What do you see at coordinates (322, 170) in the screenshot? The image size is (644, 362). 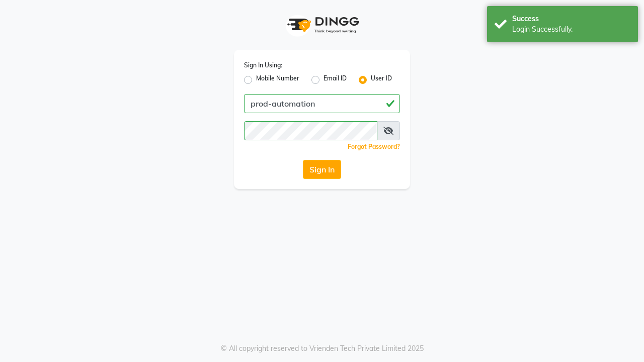 I see `button: Sign In` at bounding box center [322, 170].